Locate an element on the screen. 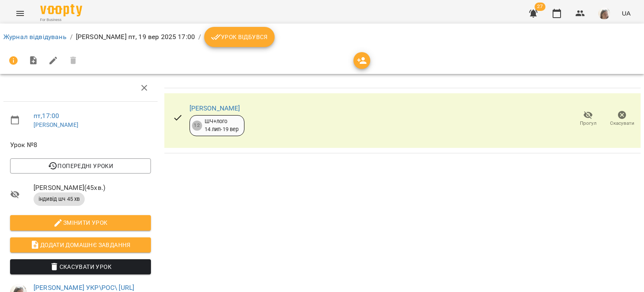 This screenshot has width=644, height=292. button: Попередні уроки is located at coordinates (81, 166).